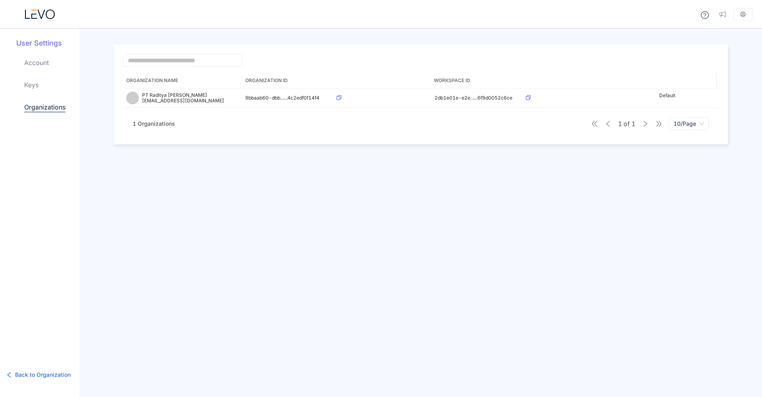  What do you see at coordinates (288, 81) in the screenshot?
I see `th: Organization ID` at bounding box center [288, 81].